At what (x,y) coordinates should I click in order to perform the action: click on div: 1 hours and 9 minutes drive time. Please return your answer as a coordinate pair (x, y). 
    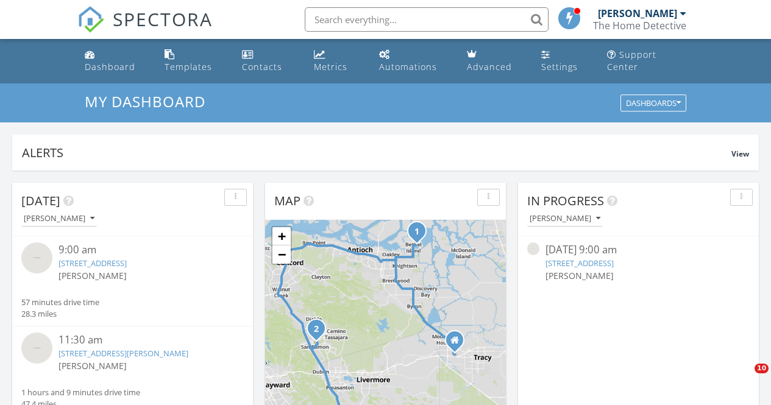
    Looking at the image, I should click on (80, 392).